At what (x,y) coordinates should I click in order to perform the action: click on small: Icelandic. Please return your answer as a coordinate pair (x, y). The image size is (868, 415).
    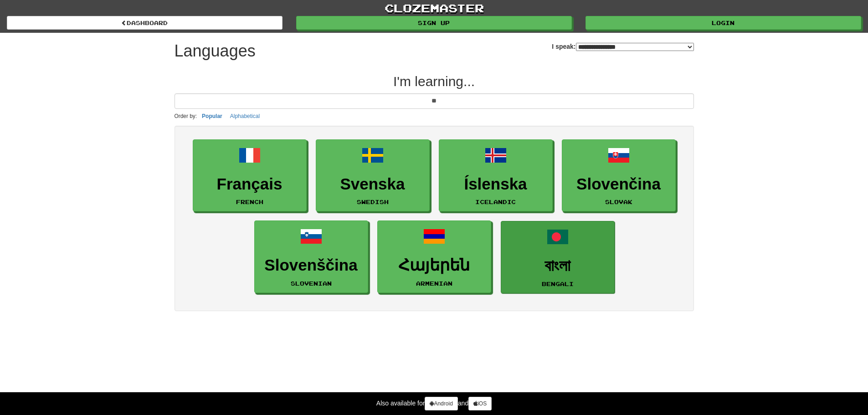
    Looking at the image, I should click on (495, 202).